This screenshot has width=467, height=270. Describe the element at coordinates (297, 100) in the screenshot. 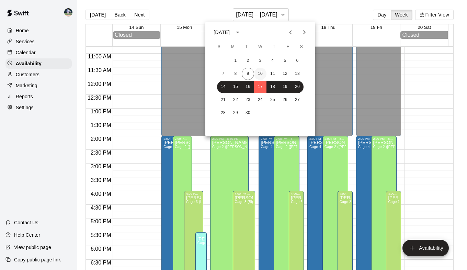

I see `button: 27` at that location.